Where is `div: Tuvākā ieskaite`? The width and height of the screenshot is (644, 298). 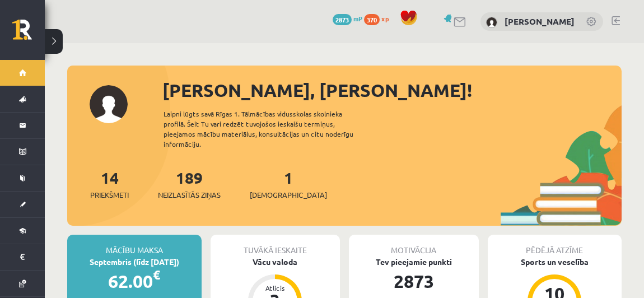
div: Tuvākā ieskaite is located at coordinates (276, 245).